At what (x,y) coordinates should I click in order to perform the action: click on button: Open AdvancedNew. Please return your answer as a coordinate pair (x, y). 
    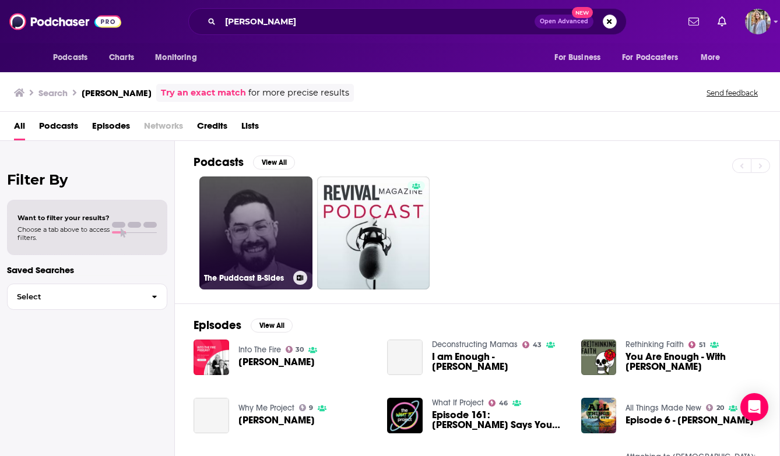
    Looking at the image, I should click on (564, 22).